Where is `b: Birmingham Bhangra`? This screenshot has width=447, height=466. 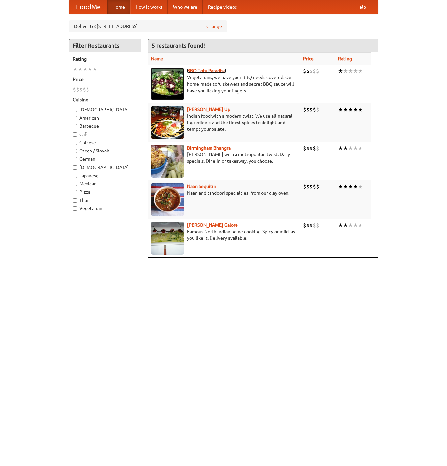
b: Birmingham Bhangra is located at coordinates (209, 148).